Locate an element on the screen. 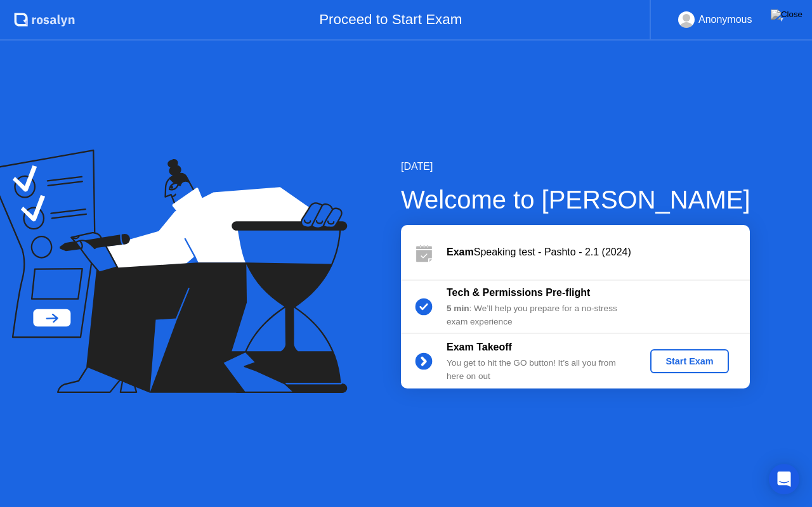 This screenshot has width=812, height=507. div: Speaking test - Pashto - 2.1 (2024) is located at coordinates (598, 253).